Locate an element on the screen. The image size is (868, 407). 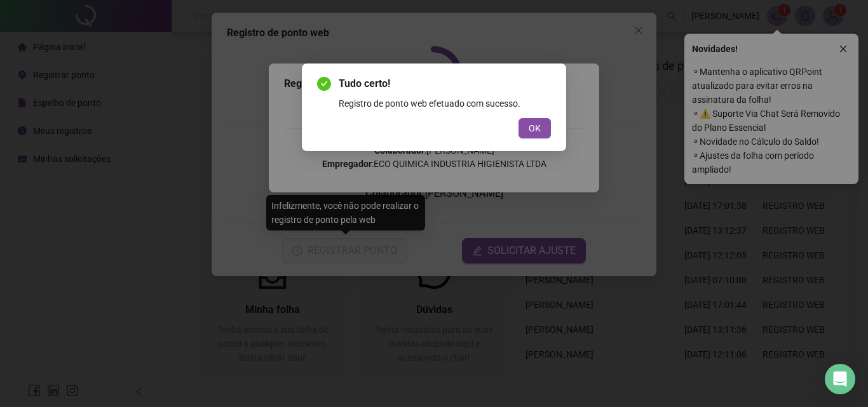
div: Open Intercom Messenger is located at coordinates (840, 379).